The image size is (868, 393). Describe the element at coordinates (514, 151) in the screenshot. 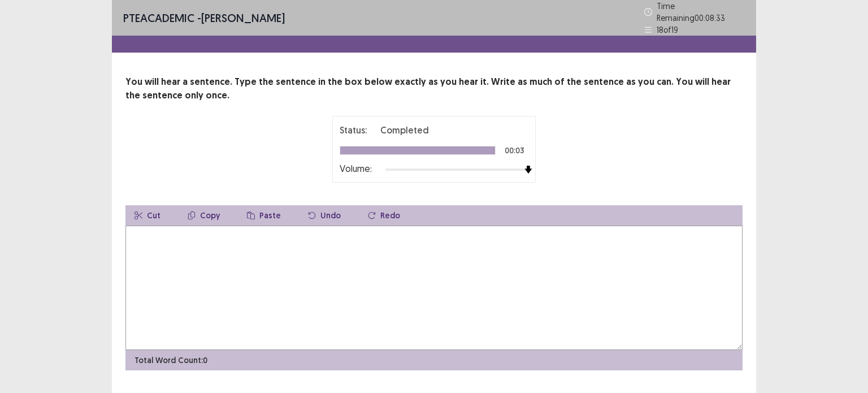

I see `p: 00:03` at that location.